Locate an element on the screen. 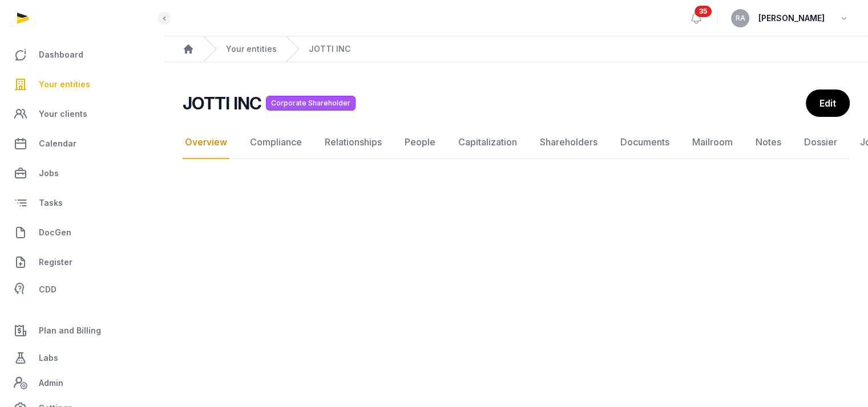 This screenshot has height=407, width=868. span: Calendar is located at coordinates (57, 144).